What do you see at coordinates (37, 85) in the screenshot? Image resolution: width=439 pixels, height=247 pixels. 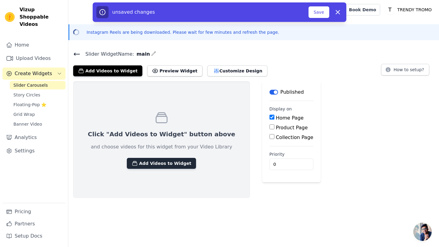 I see `a: Slider Carousels` at bounding box center [37, 85].